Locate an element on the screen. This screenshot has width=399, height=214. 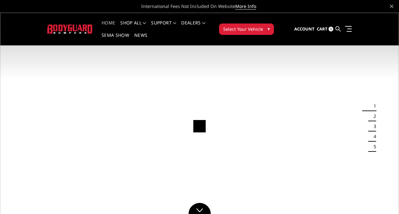
a: Account is located at coordinates (304, 29).